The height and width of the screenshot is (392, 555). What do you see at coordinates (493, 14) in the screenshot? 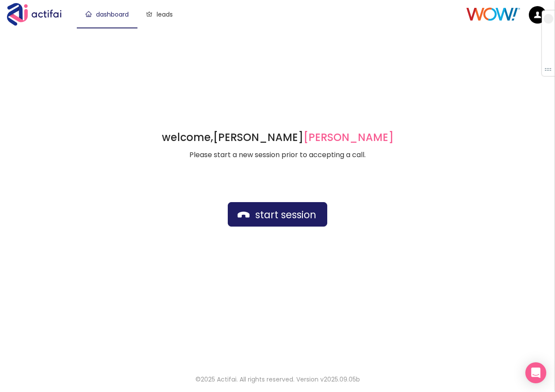
I see `img: Client Logo` at bounding box center [493, 14].